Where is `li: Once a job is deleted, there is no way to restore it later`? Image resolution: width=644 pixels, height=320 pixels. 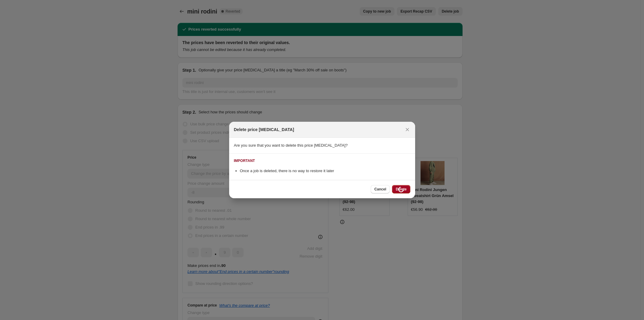 li: Once a job is deleted, there is no way to restore it later is located at coordinates (325, 171).